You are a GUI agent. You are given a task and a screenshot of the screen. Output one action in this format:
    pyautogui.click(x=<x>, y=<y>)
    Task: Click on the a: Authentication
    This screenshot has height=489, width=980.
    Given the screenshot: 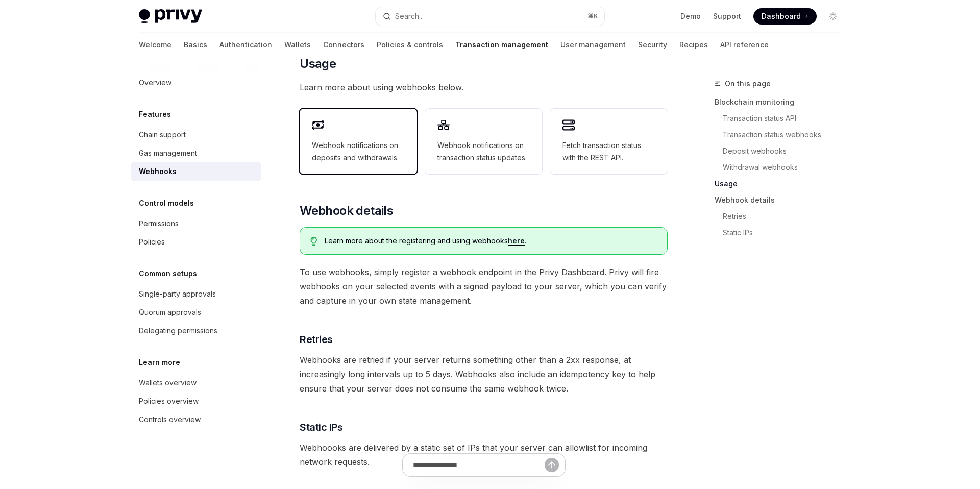 What is the action you would take?
    pyautogui.click(x=246, y=45)
    